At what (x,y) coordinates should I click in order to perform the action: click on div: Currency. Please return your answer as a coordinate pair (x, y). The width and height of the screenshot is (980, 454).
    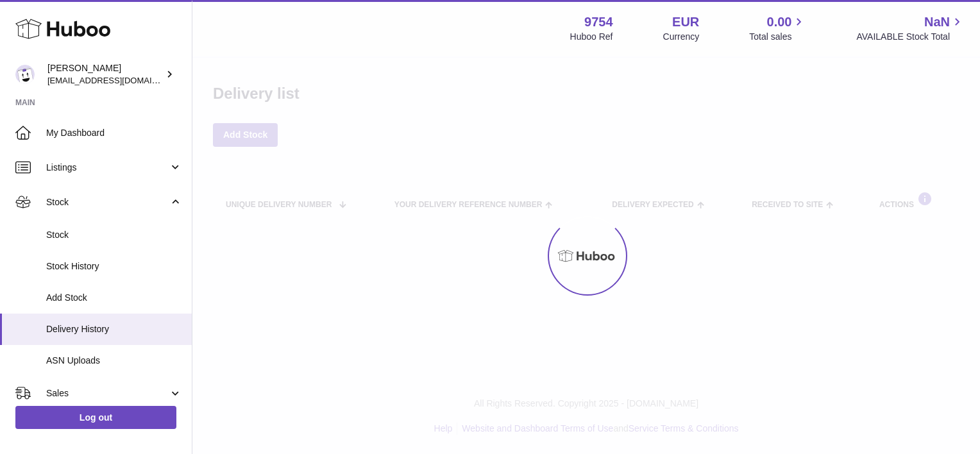
    Looking at the image, I should click on (681, 36).